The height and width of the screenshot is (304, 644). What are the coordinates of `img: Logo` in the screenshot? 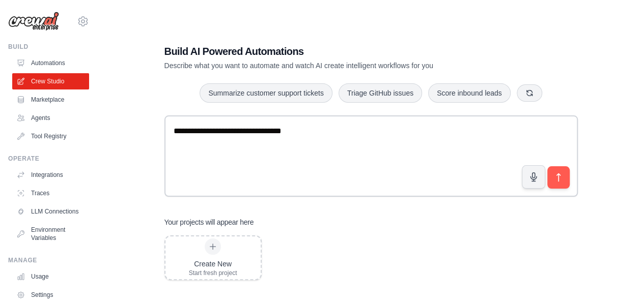 It's located at (34, 22).